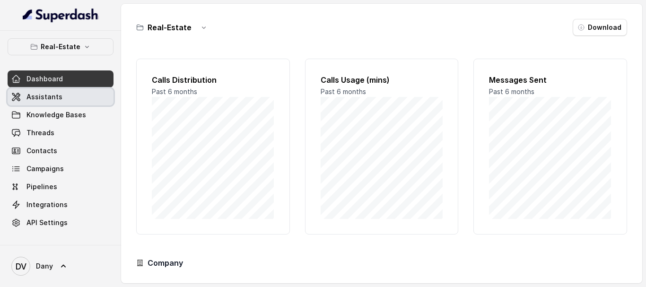 Image resolution: width=646 pixels, height=287 pixels. Describe the element at coordinates (47, 223) in the screenshot. I see `span: API Settings` at that location.